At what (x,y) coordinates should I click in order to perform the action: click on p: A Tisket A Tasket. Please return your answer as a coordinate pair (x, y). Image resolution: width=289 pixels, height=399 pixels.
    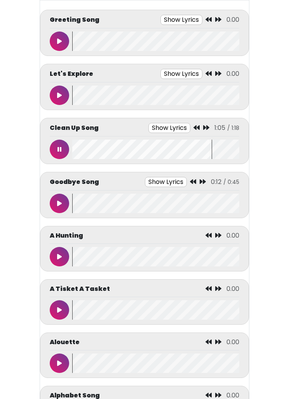
    Looking at the image, I should click on (80, 289).